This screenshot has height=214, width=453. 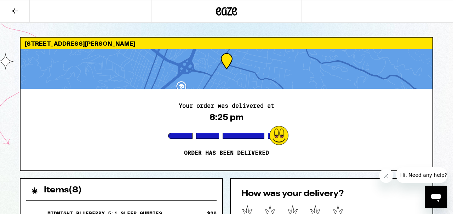 What do you see at coordinates (226, 106) in the screenshot?
I see `h2: Your order was delivered at` at bounding box center [226, 106].